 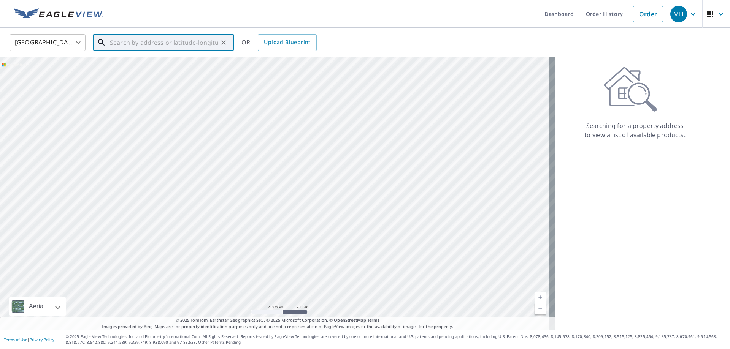 What do you see at coordinates (350, 320) in the screenshot?
I see `a: OpenStreetMap` at bounding box center [350, 320].